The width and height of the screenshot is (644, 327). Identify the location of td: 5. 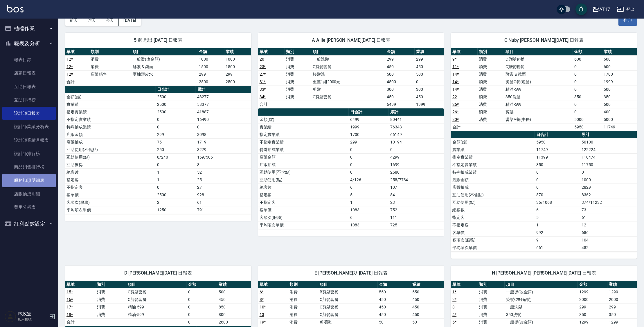
(557, 218).